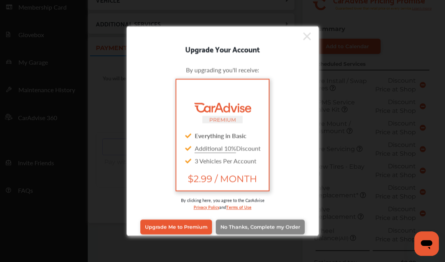 The width and height of the screenshot is (445, 262). What do you see at coordinates (260, 227) in the screenshot?
I see `a: No Thanks, Complete my Order` at bounding box center [260, 227].